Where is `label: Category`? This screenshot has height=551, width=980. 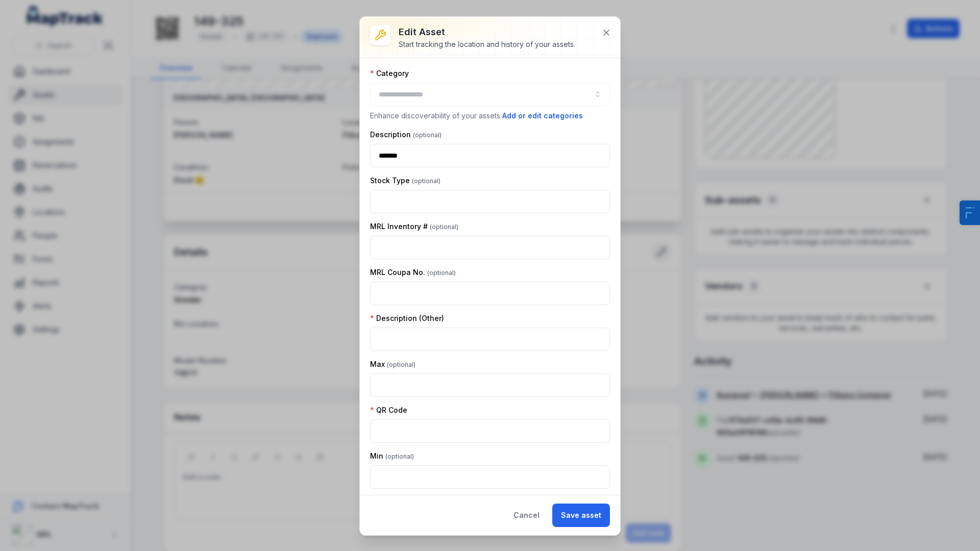
label: Category is located at coordinates (390, 73).